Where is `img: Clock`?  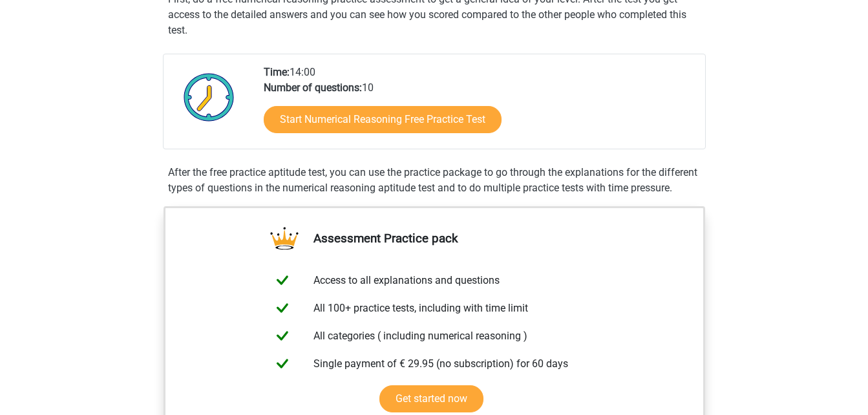 img: Clock is located at coordinates (209, 97).